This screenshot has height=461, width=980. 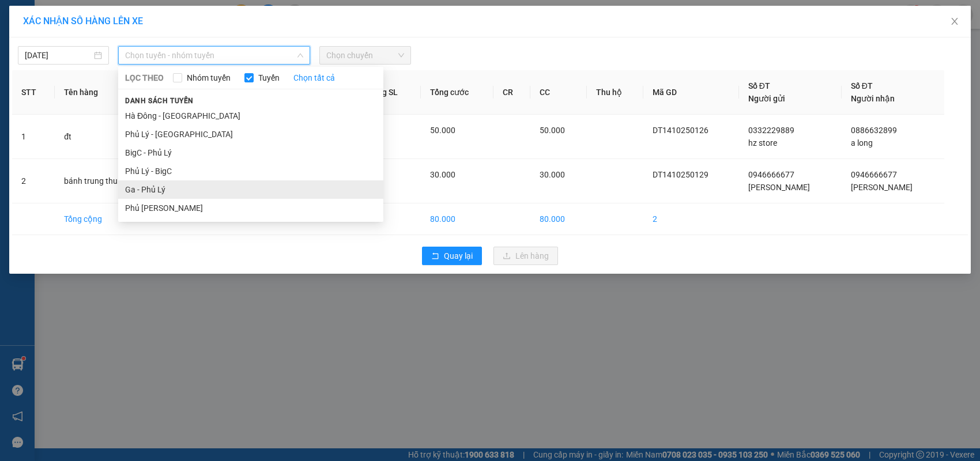 What do you see at coordinates (955, 22) in the screenshot?
I see `button: Close` at bounding box center [955, 22].